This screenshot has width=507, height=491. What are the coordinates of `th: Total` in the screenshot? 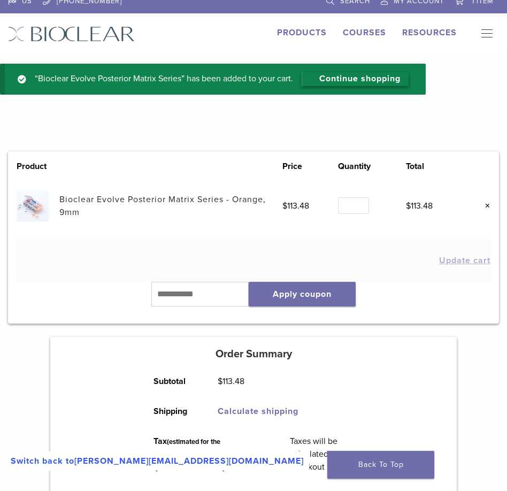 It's located at (434, 166).